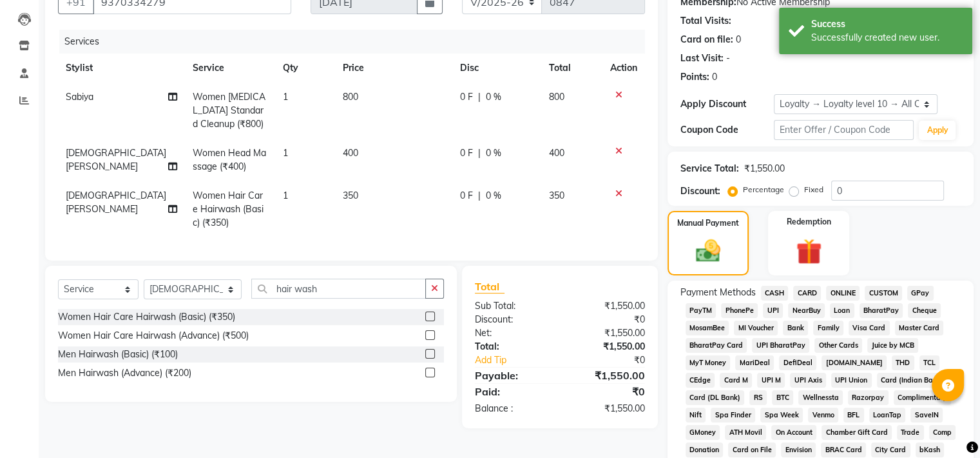 The height and width of the screenshot is (458, 980). What do you see at coordinates (808, 251) in the screenshot?
I see `img: _gift.svg` at bounding box center [808, 251].